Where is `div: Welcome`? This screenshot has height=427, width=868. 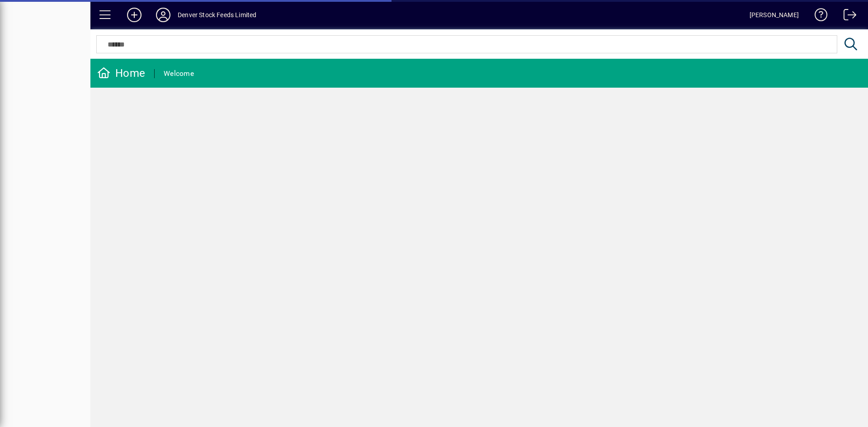 div: Welcome is located at coordinates (179, 74).